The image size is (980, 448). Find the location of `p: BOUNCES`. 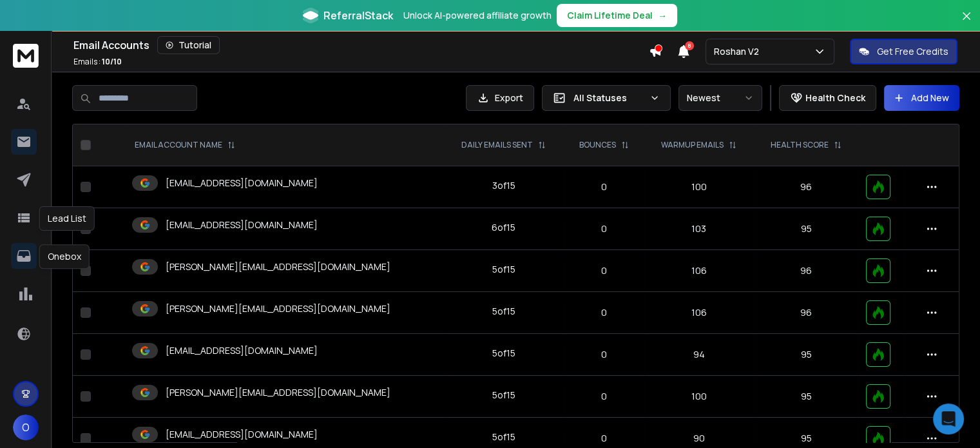

p: BOUNCES is located at coordinates (597, 145).